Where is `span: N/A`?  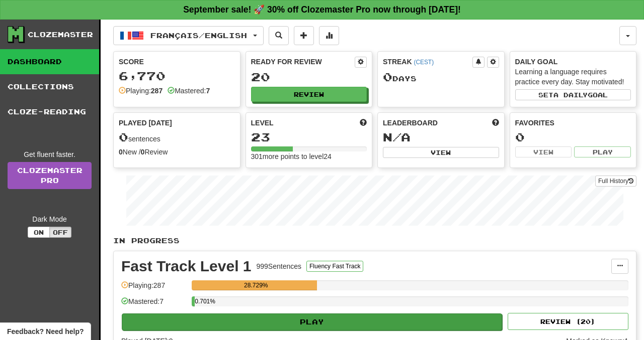
span: N/A is located at coordinates (396, 138).